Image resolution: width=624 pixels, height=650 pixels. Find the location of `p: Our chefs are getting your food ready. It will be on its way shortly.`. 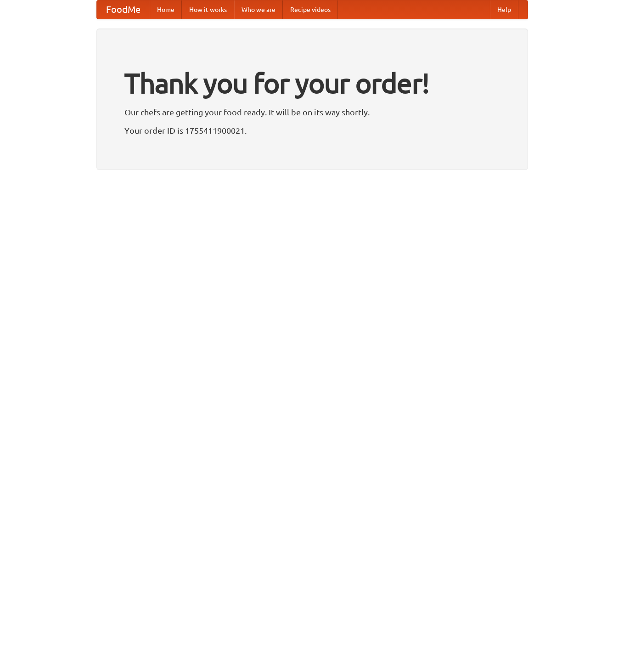

p: Our chefs are getting your food ready. It will be on its way shortly. is located at coordinates (312, 112).